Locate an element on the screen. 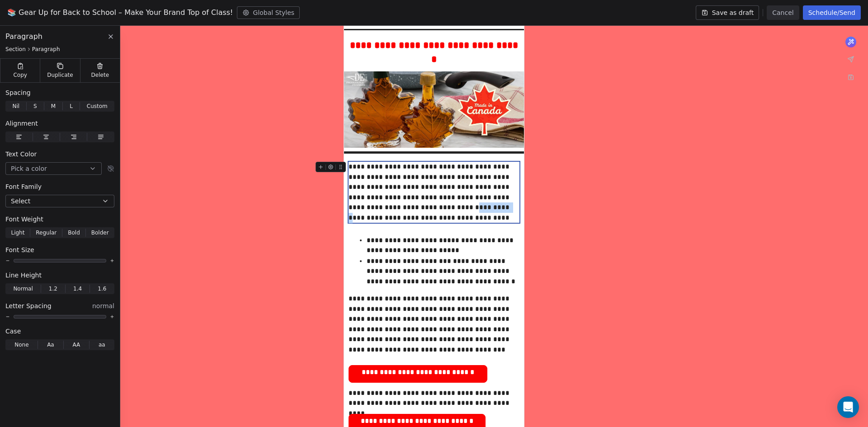  span: Letter Spacing is located at coordinates (28, 306).